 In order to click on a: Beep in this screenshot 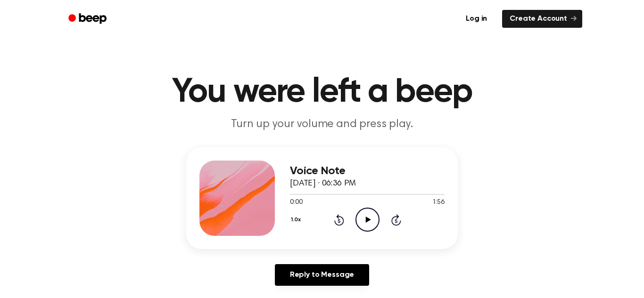, I will do `click(88, 19)`.